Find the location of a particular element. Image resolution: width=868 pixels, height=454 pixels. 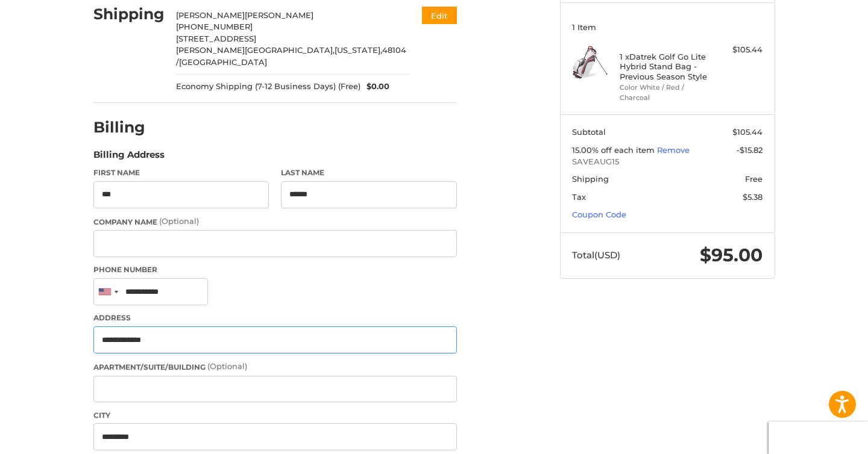

span: Free is located at coordinates (754, 179).